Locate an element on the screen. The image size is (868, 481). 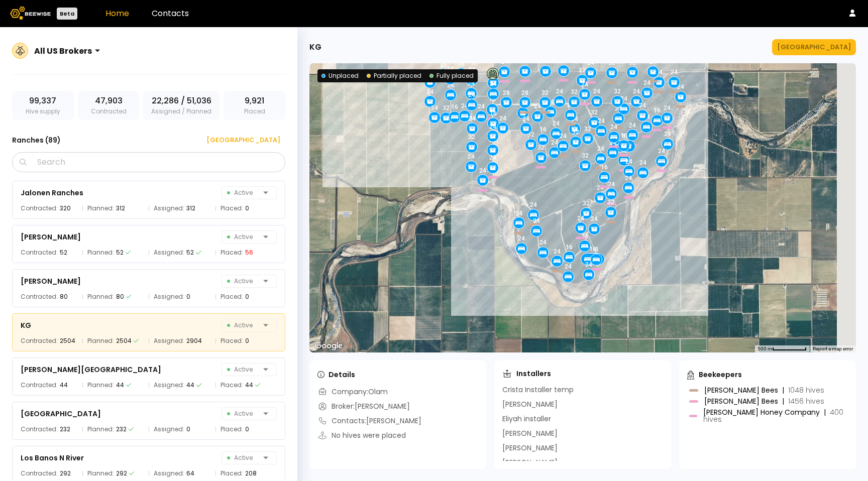
span: 22,286 / 51,036 is located at coordinates (181, 101).